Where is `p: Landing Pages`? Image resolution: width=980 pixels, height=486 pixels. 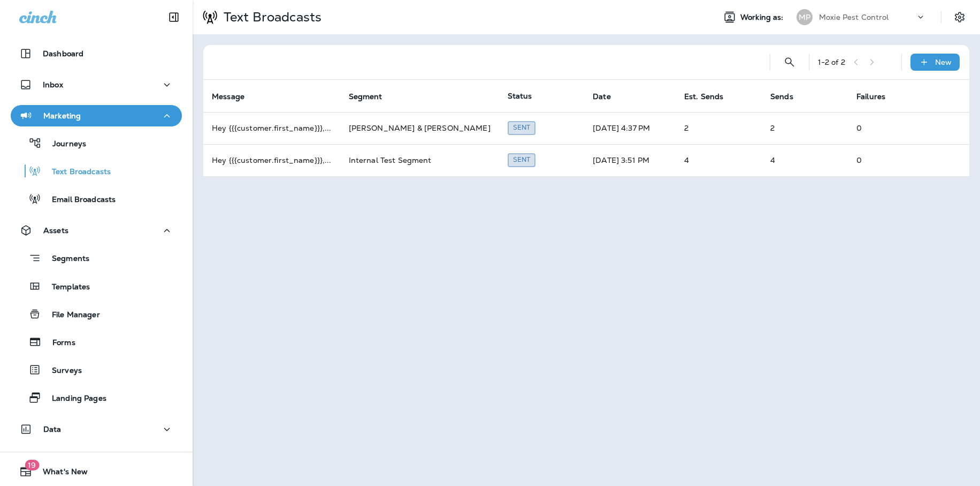 p: Landing Pages is located at coordinates (74, 399).